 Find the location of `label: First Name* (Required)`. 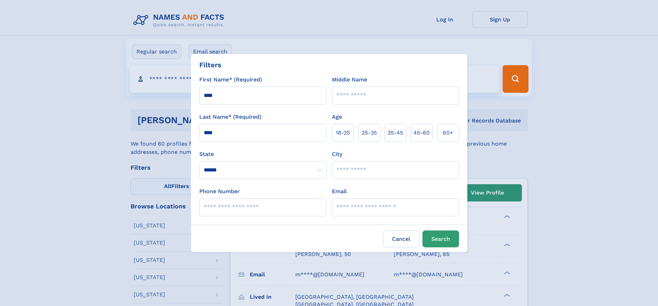

label: First Name* (Required) is located at coordinates (231, 80).